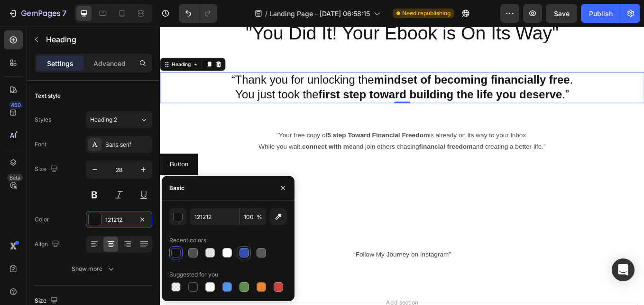  What do you see at coordinates (119, 120) in the screenshot?
I see `button: Heading 2` at bounding box center [119, 120].